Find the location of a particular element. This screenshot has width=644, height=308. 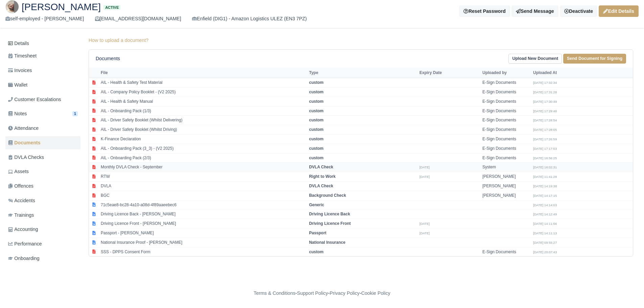

span: Notes is located at coordinates (17, 113).